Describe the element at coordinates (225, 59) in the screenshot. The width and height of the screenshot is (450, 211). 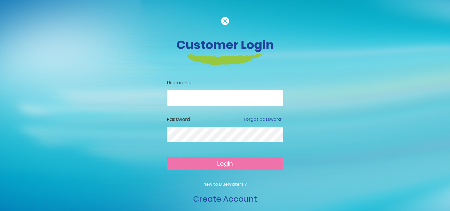
I see `img: login-heading-border.png` at that location.